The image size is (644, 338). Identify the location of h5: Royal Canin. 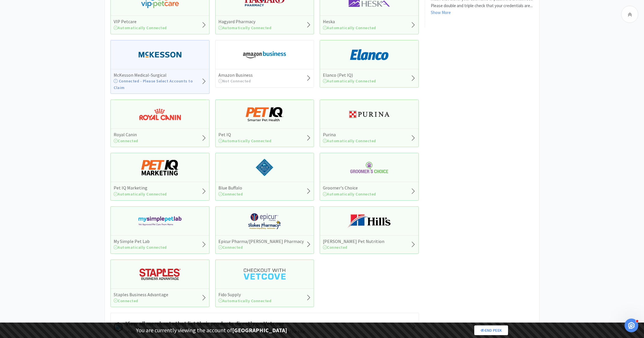
(126, 135).